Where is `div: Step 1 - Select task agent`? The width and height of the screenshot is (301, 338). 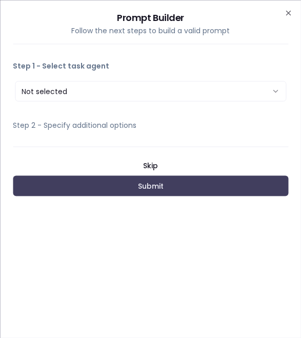
div: Step 1 - Select task agent is located at coordinates (150, 91).